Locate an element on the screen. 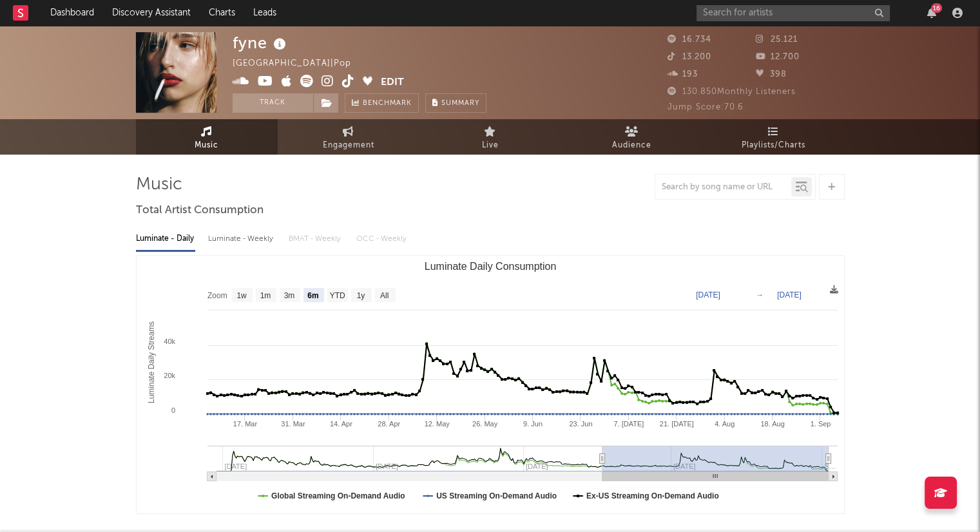  text: US Streaming On-Demand Audio is located at coordinates (496, 496).